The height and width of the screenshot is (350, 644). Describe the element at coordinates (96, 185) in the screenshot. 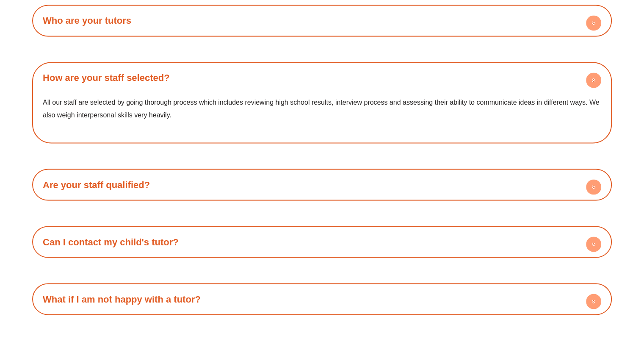

I see `a: Are your staff qualified?` at that location.